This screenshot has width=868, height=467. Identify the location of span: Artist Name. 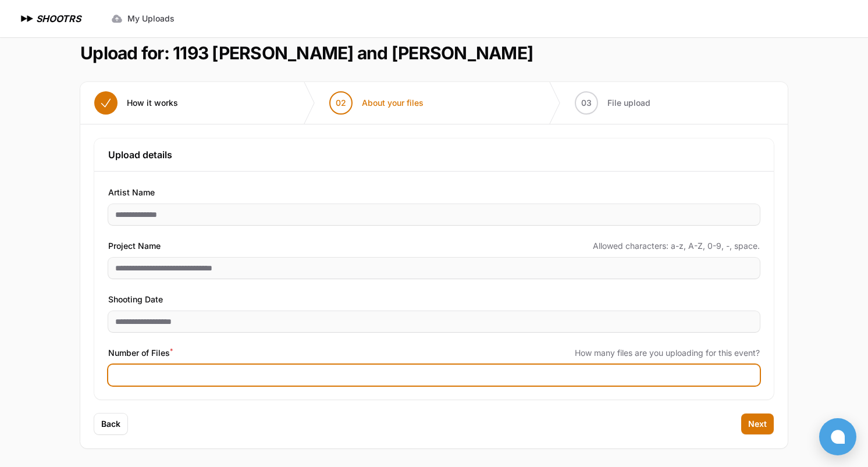
(131, 192).